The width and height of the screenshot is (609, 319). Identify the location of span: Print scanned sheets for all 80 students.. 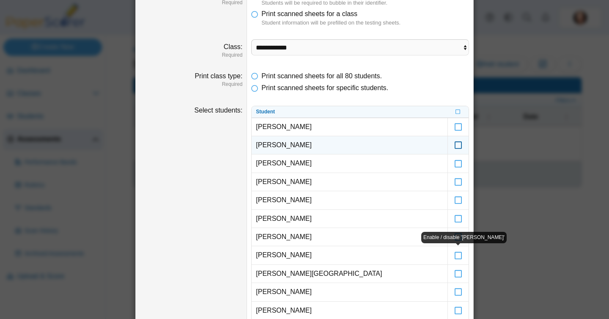
(322, 76).